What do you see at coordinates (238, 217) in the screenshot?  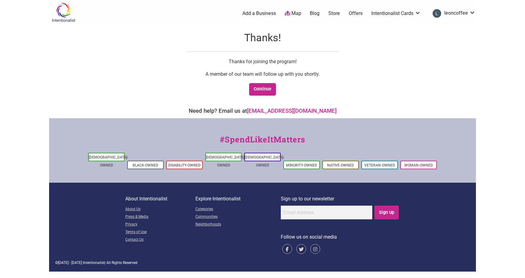 I see `a: Communities` at bounding box center [238, 217].